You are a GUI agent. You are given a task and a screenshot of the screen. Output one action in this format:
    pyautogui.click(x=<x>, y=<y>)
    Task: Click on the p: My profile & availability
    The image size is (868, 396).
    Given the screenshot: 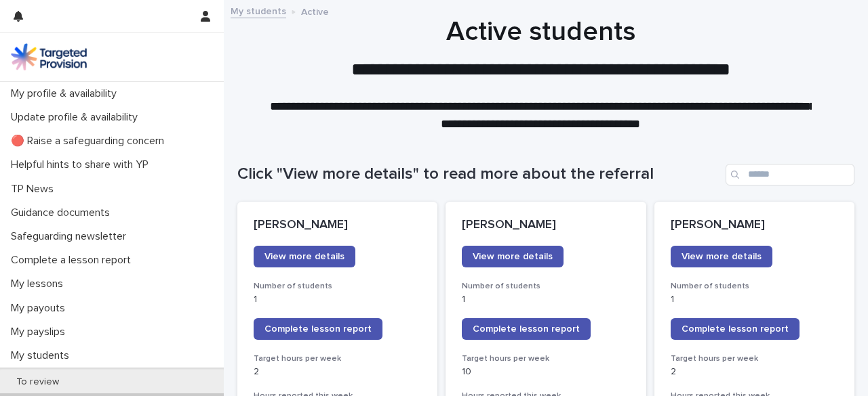 What is the action you would take?
    pyautogui.click(x=66, y=93)
    